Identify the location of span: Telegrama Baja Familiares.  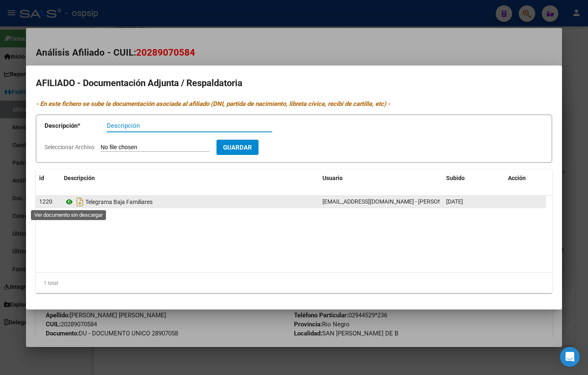
(119, 202).